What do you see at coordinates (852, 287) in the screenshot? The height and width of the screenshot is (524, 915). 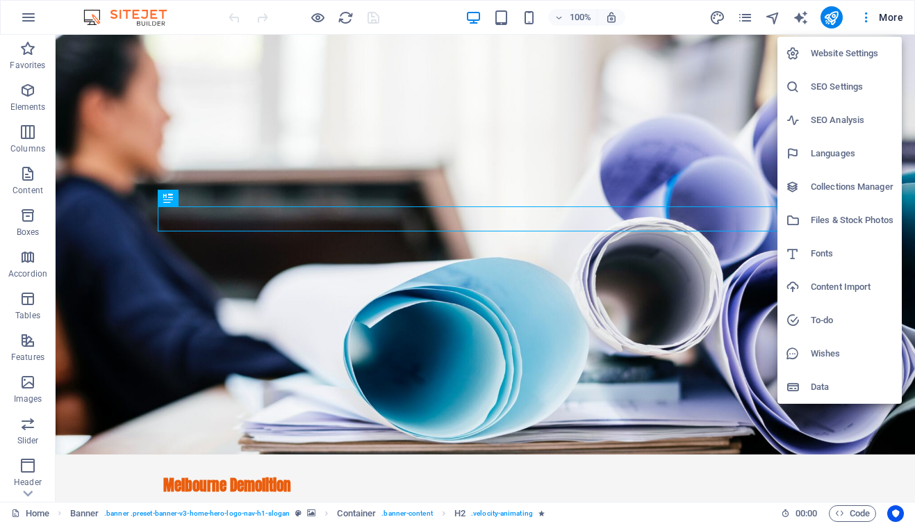 I see `h6: Content Import` at bounding box center [852, 287].